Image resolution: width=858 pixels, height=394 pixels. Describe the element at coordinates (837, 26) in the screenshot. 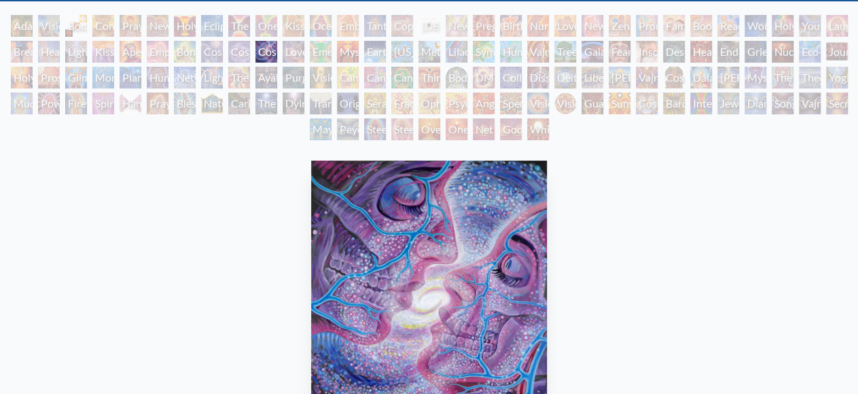

I see `div: Laughing Man` at that location.